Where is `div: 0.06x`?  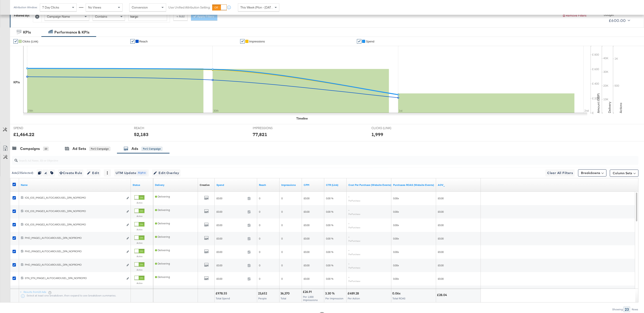
div: 0.06x is located at coordinates (397, 293).